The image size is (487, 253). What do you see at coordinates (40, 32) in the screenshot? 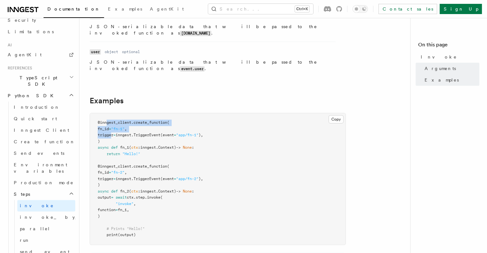
I see `a: Limitations` at bounding box center [40, 32].